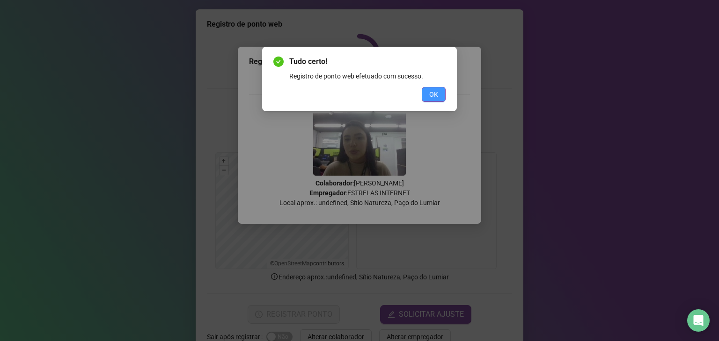  What do you see at coordinates (433, 94) in the screenshot?
I see `span: OK` at bounding box center [433, 94].